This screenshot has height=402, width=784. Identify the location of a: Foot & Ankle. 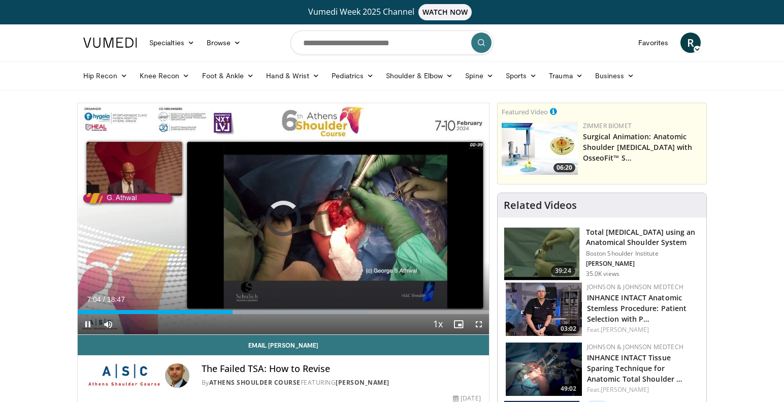
(228, 76).